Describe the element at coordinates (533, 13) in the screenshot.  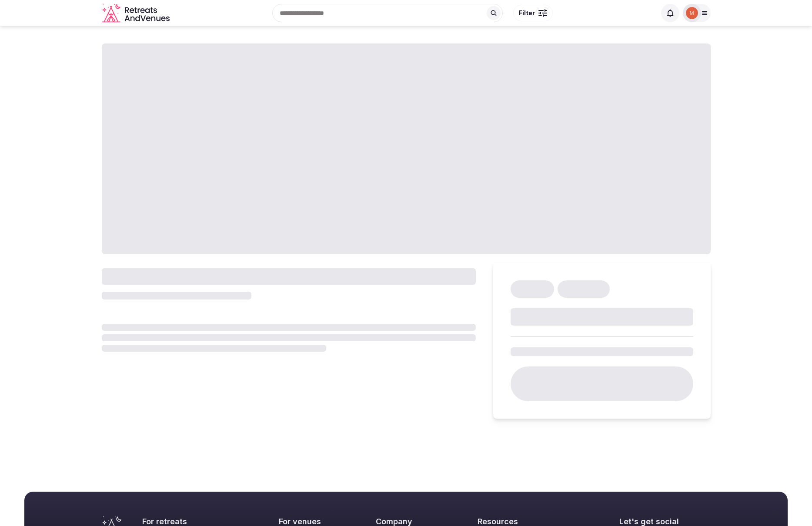
I see `button: Filter` at that location.